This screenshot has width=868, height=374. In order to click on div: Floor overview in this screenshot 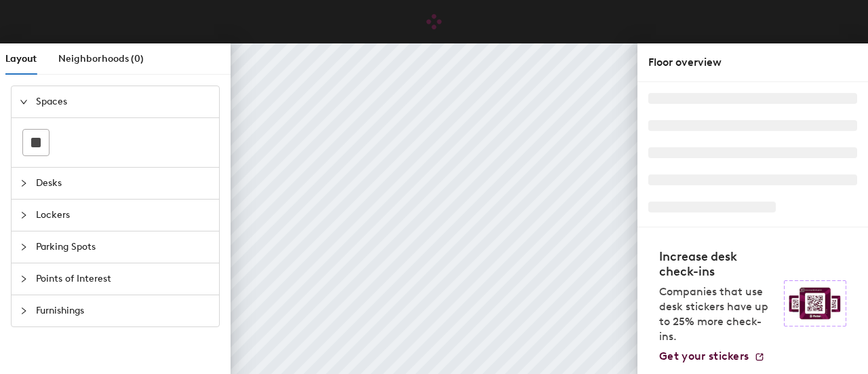, I will do `click(753, 63)`.